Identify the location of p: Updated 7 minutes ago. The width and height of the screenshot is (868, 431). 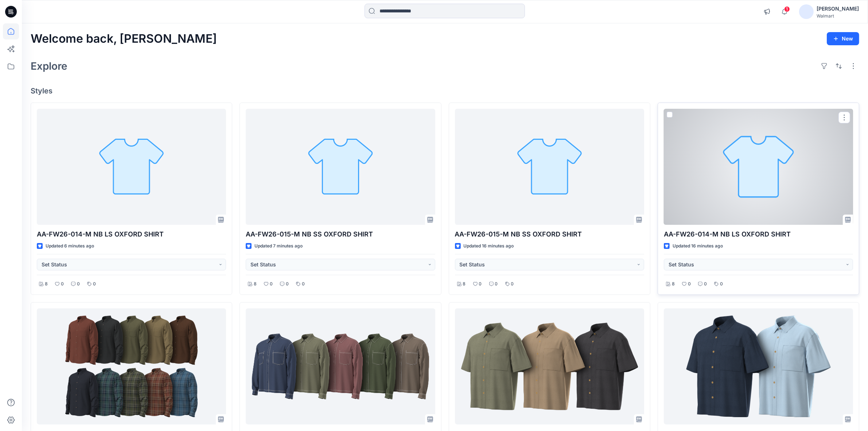
(278, 246).